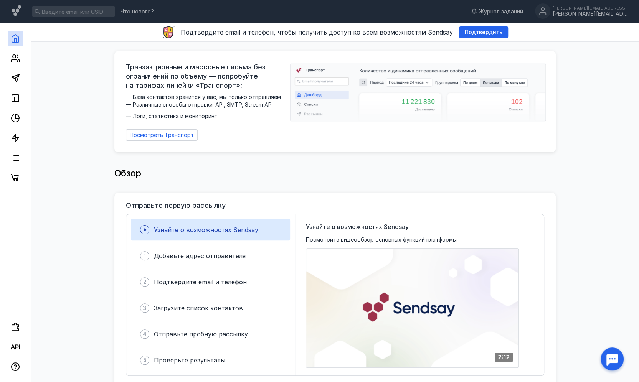 The image size is (639, 382). I want to click on input: Введите email или CSID, so click(73, 12).